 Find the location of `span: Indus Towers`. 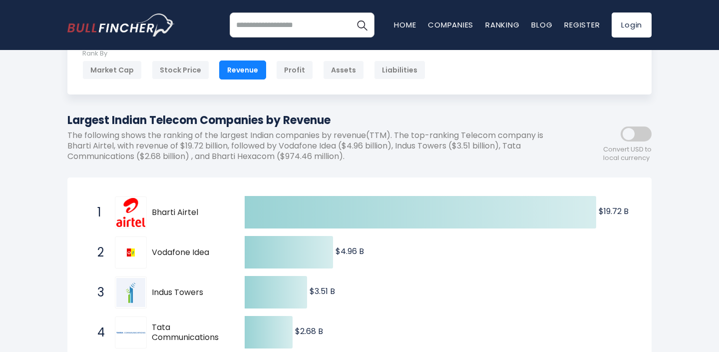

span: Indus Towers is located at coordinates (189, 292).